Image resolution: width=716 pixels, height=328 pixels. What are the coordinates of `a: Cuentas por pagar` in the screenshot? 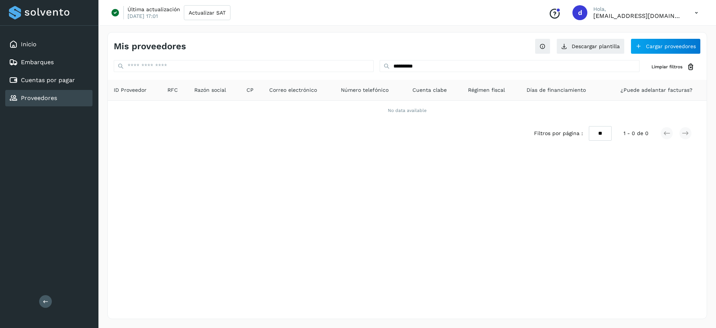 It's located at (48, 80).